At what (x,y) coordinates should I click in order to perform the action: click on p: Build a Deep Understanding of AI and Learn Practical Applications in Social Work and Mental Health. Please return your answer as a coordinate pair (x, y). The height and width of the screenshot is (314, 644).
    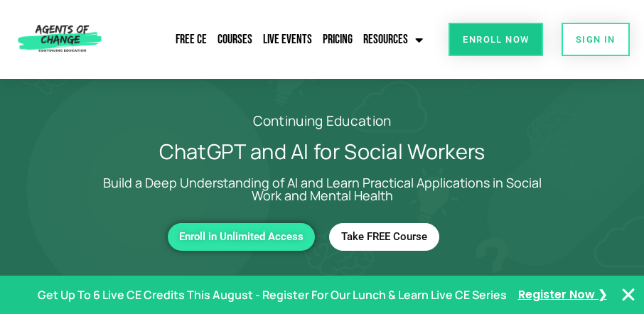
    Looking at the image, I should click on (322, 189).